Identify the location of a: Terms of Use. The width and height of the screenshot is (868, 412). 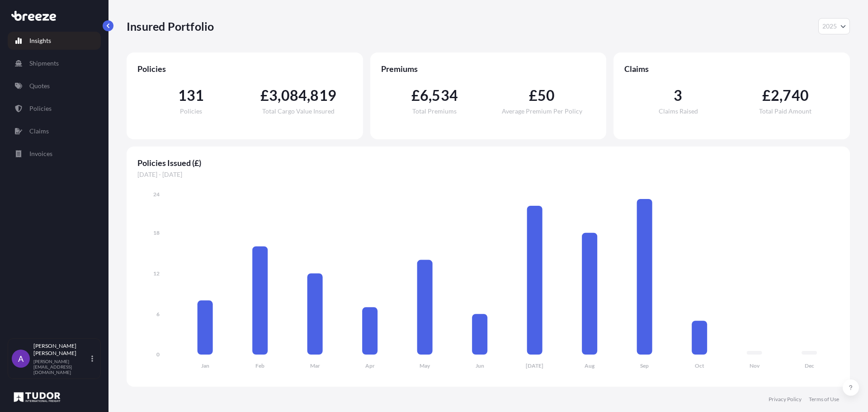
(824, 400).